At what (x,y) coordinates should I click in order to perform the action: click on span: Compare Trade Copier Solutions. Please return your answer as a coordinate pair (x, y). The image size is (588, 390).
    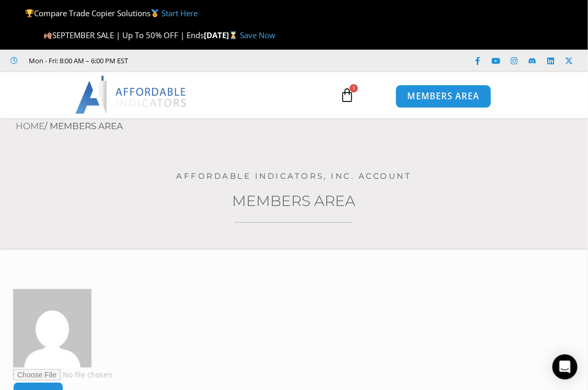
    Looking at the image, I should click on (112, 13).